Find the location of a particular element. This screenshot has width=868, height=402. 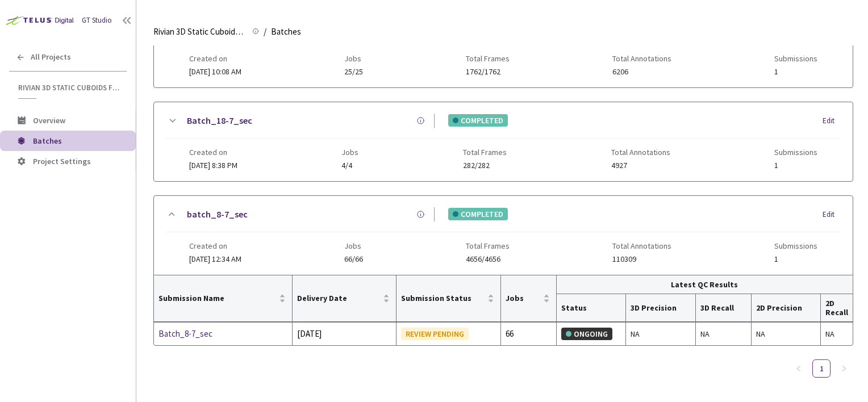

th: Jobs is located at coordinates (529, 299).